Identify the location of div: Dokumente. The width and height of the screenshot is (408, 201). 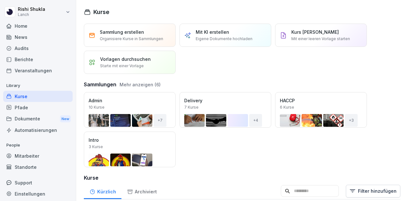
(38, 119).